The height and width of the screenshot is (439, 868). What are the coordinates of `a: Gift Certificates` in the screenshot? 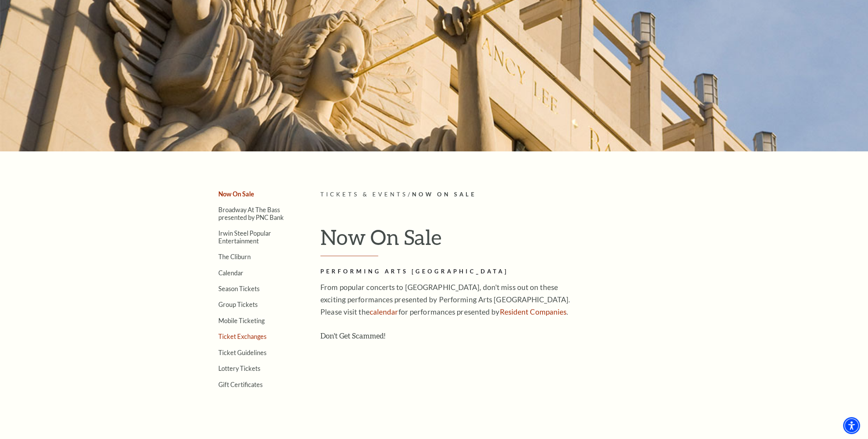 It's located at (241, 385).